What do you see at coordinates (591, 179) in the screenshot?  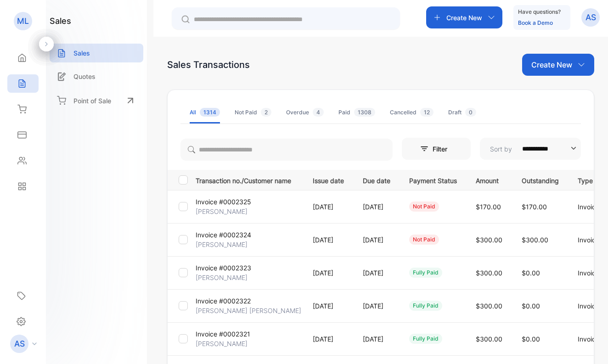 I see `p: Type` at bounding box center [591, 179].